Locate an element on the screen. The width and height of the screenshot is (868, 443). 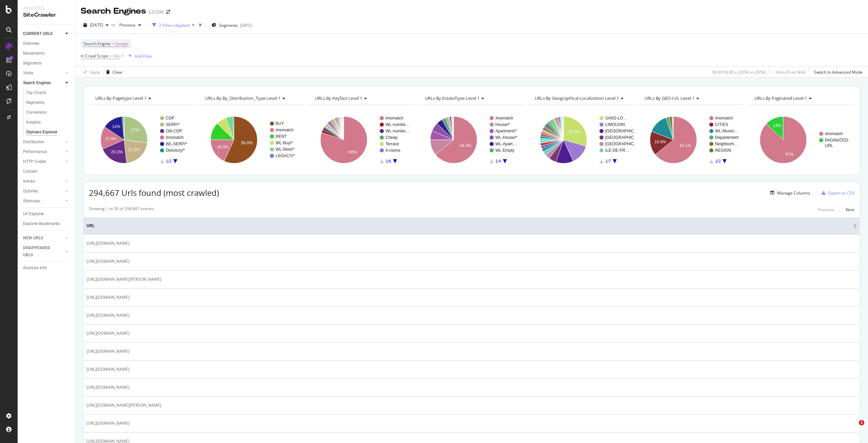
button: 2 Filters Applied is located at coordinates (173, 26).